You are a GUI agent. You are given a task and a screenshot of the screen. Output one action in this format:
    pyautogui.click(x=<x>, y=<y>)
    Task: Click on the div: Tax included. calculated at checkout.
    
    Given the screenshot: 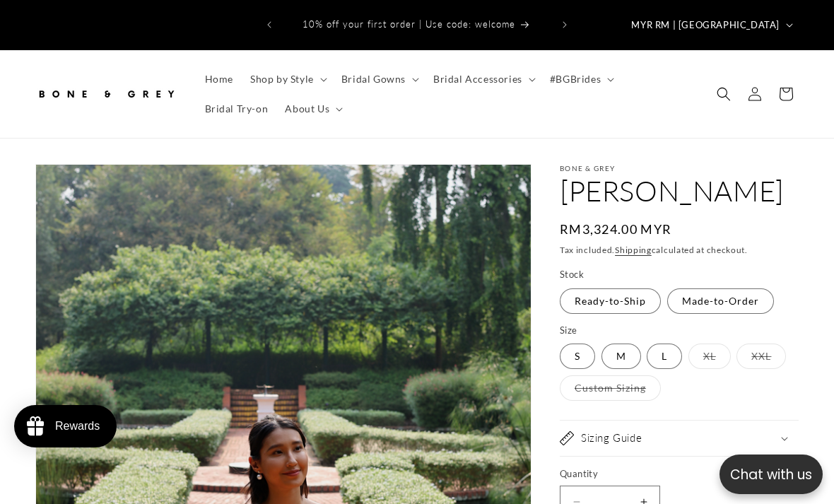 What is the action you would take?
    pyautogui.click(x=679, y=250)
    